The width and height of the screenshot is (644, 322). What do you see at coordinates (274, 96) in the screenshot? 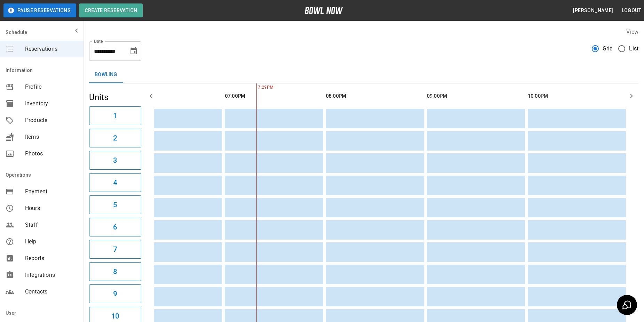
I see `th: 07:00PM` at bounding box center [274, 96].